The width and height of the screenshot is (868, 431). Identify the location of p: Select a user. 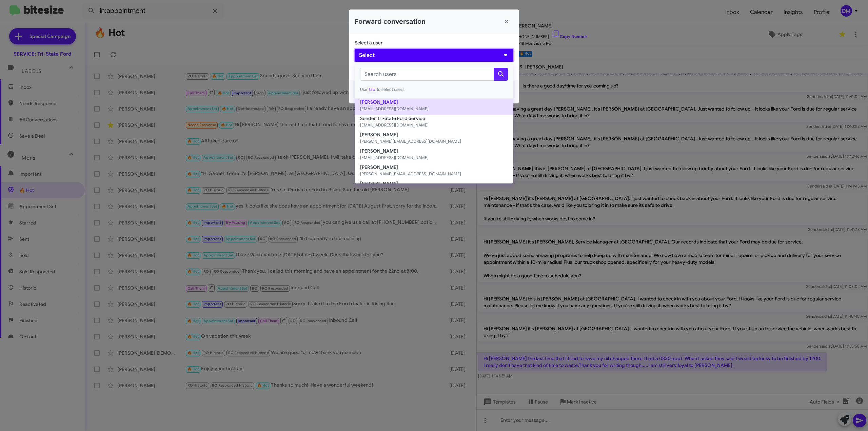
(434, 43).